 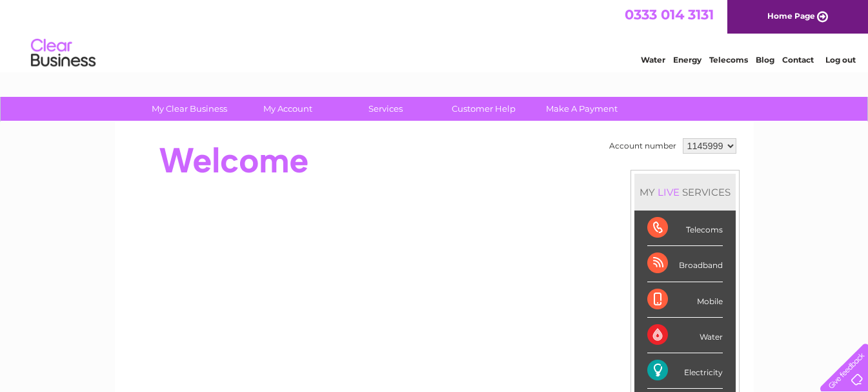 What do you see at coordinates (669, 192) in the screenshot?
I see `div: LIVE` at bounding box center [669, 192].